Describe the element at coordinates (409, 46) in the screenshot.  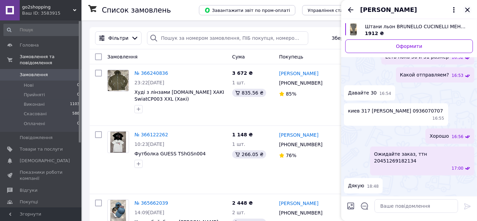
I see `a: Оформити` at that location.